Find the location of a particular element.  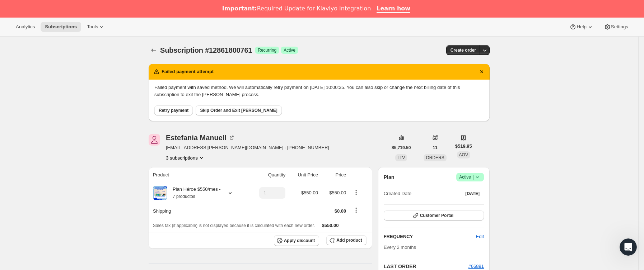

small: 7 productos is located at coordinates (184, 197).